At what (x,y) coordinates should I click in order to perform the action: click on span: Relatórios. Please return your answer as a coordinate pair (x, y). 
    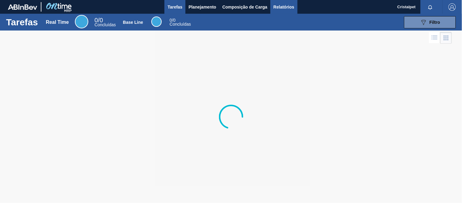
    Looking at the image, I should click on (284, 7).